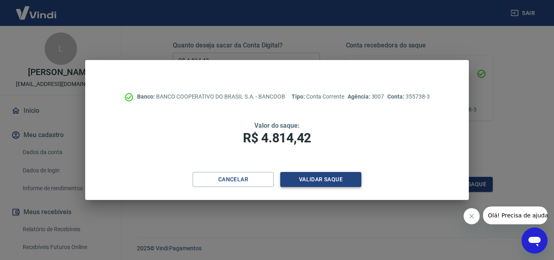 This screenshot has height=260, width=554. I want to click on span: Tipo:, so click(299, 97).